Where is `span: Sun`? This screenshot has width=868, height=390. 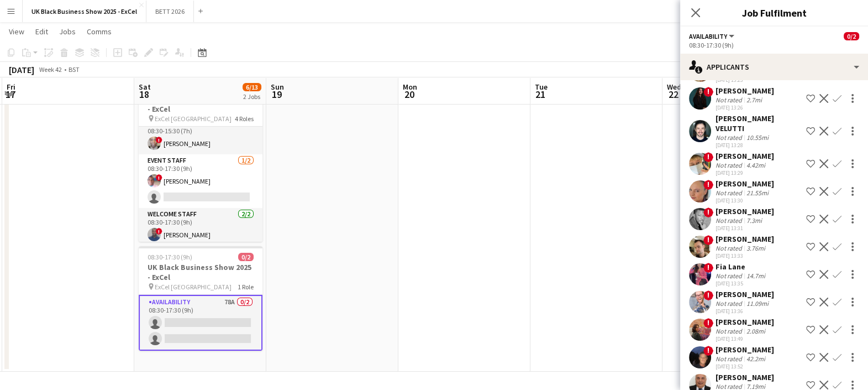 span: Sun is located at coordinates (277, 87).